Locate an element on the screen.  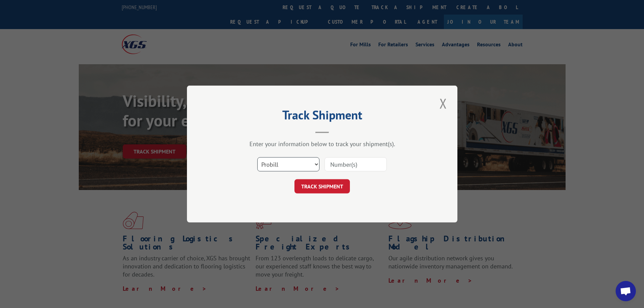
button: TRACK SHIPMENT is located at coordinates (322, 186).